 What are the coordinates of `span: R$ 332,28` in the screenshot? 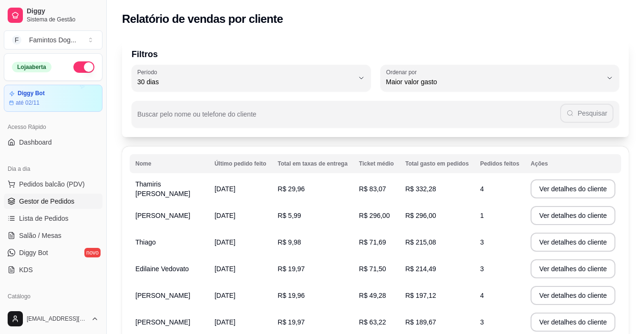 It's located at (420, 189).